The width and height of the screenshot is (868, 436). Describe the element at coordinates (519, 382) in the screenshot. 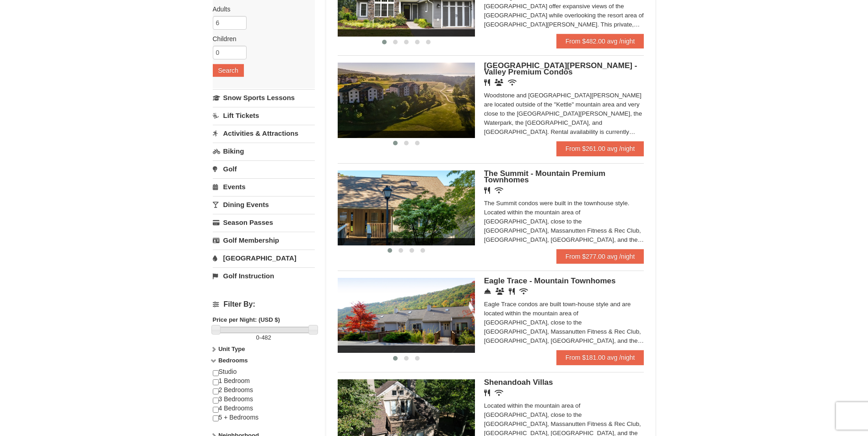

I see `span: Shenandoah Villas` at that location.